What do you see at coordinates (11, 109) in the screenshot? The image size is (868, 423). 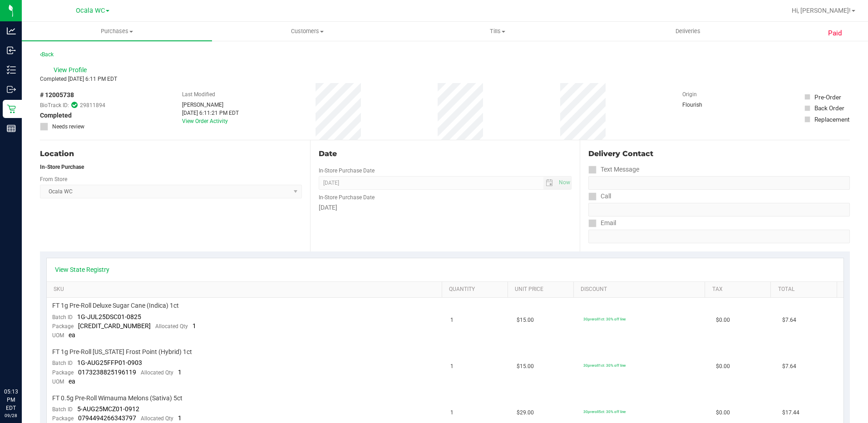 I see `inline-svg: Retail` at bounding box center [11, 109].